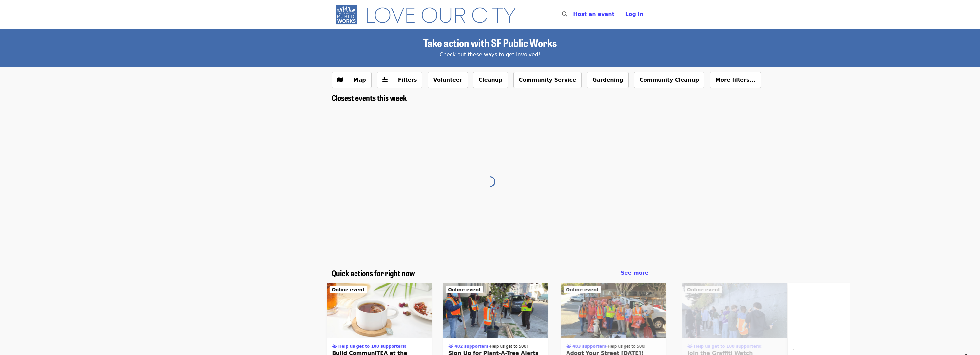 This screenshot has height=355, width=980. What do you see at coordinates (735, 310) in the screenshot?
I see `img: Join the Graffiti Watch organized by SF Public Works` at bounding box center [735, 310].